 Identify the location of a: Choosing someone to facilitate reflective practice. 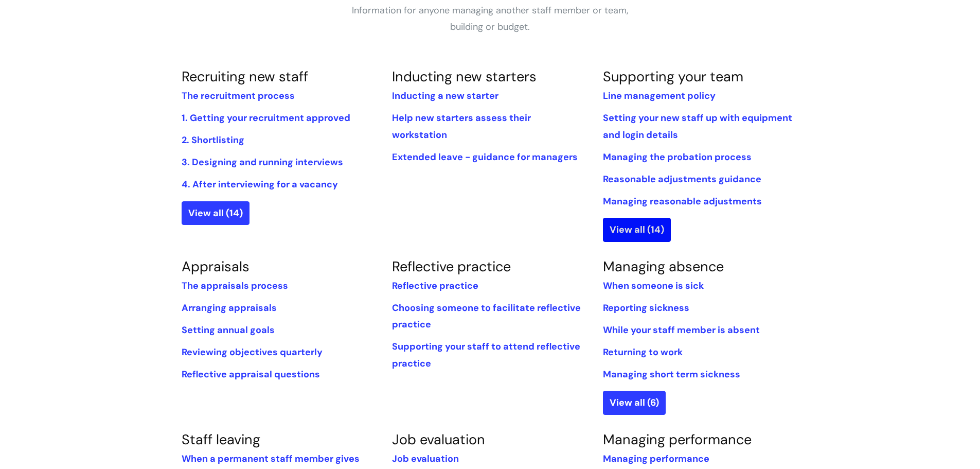
(486, 315).